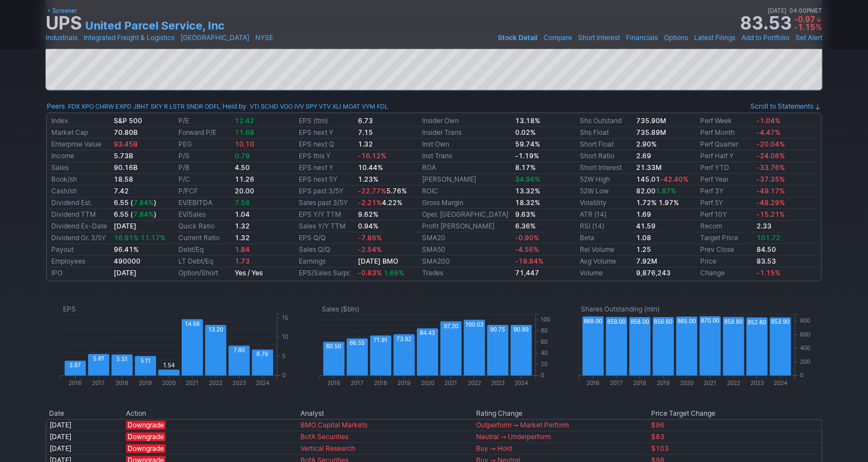 The height and width of the screenshot is (462, 868). I want to click on td: Price, so click(726, 262).